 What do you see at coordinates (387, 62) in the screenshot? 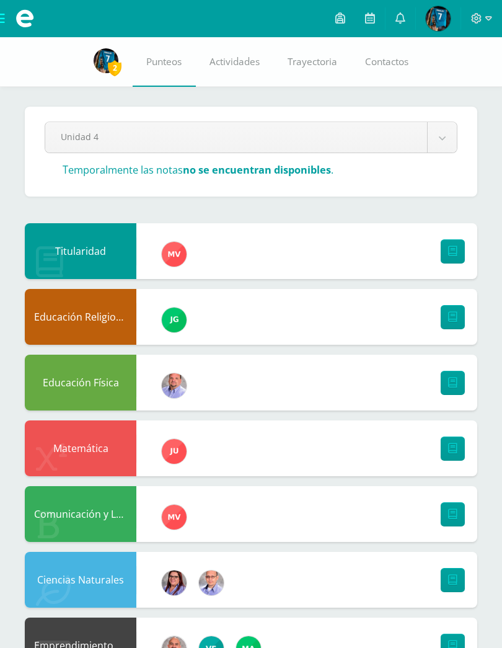
I see `a: Contactos` at bounding box center [387, 62].